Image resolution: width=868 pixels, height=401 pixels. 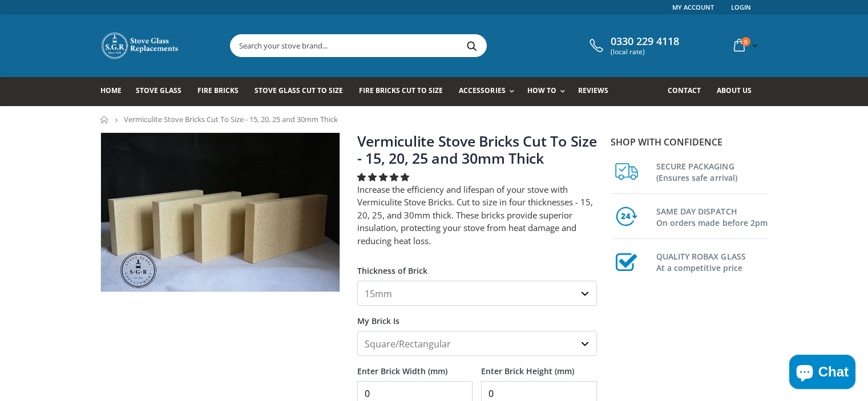 I want to click on span: Accessories, so click(x=481, y=90).